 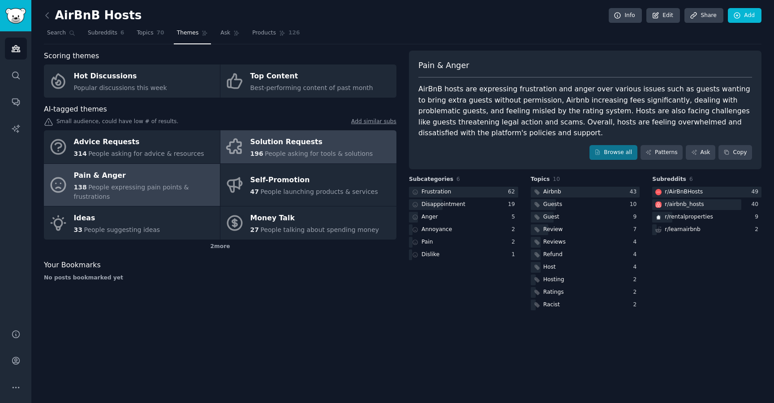 What do you see at coordinates (254, 192) in the screenshot?
I see `span: 47` at bounding box center [254, 192].